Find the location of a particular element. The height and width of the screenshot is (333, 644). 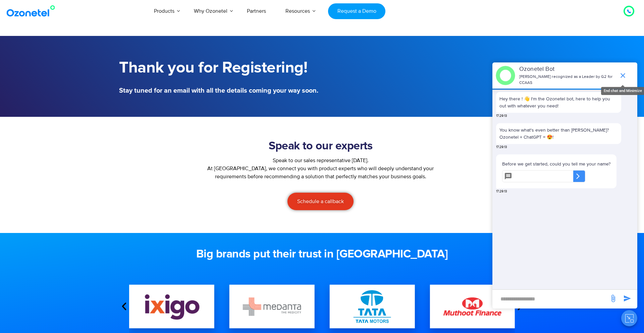

span: end chat or minimize is located at coordinates (623, 76).